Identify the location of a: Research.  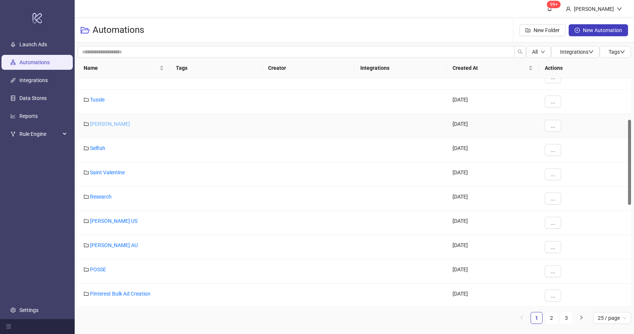
(101, 197).